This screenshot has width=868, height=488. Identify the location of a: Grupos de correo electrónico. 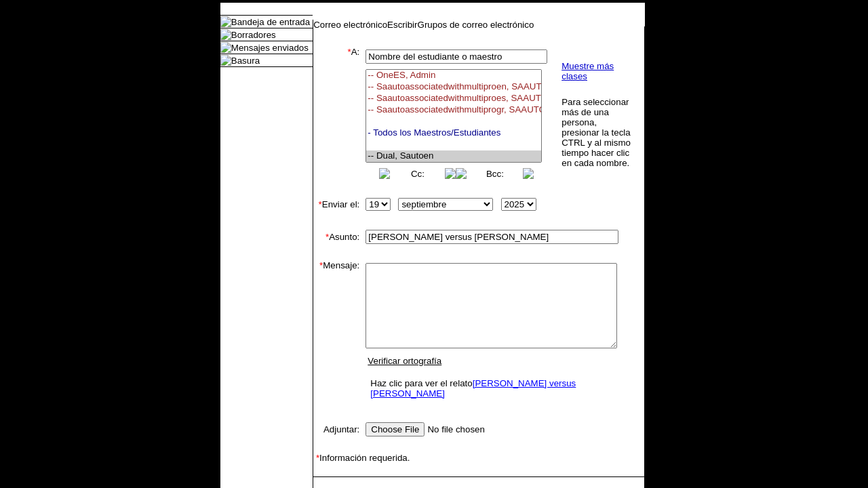
(476, 24).